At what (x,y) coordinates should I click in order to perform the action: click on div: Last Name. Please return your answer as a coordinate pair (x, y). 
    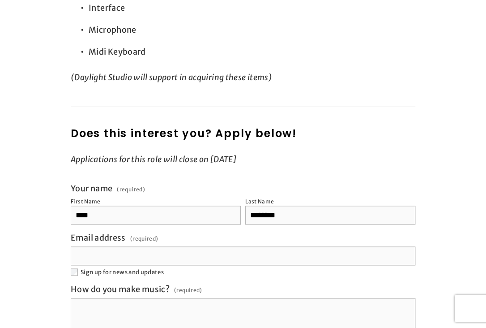
    Looking at the image, I should click on (260, 201).